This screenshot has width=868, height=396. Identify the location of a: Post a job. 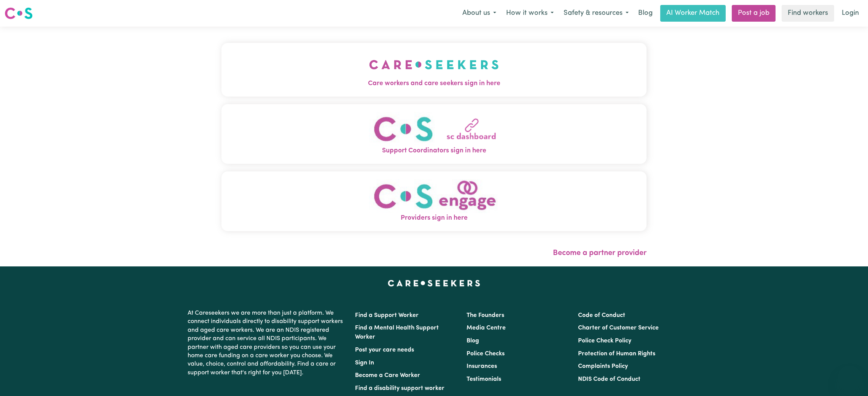
(754, 14).